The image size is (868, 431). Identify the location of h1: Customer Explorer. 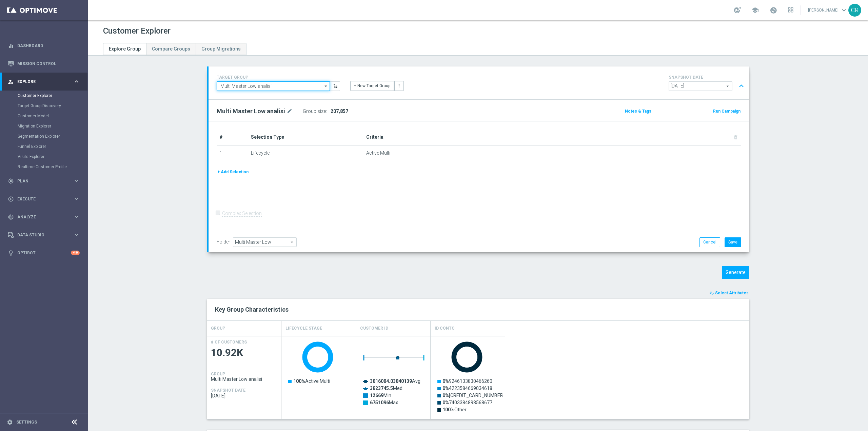
(136, 31).